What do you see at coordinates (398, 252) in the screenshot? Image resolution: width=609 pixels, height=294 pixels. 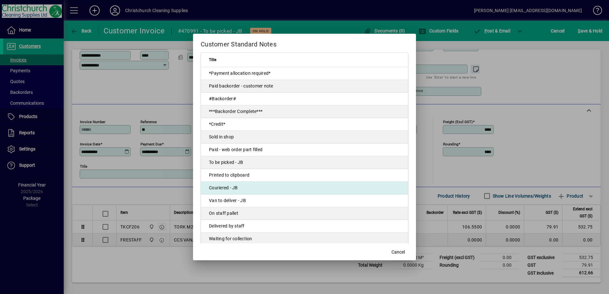 I see `span: Cancel` at bounding box center [398, 252].